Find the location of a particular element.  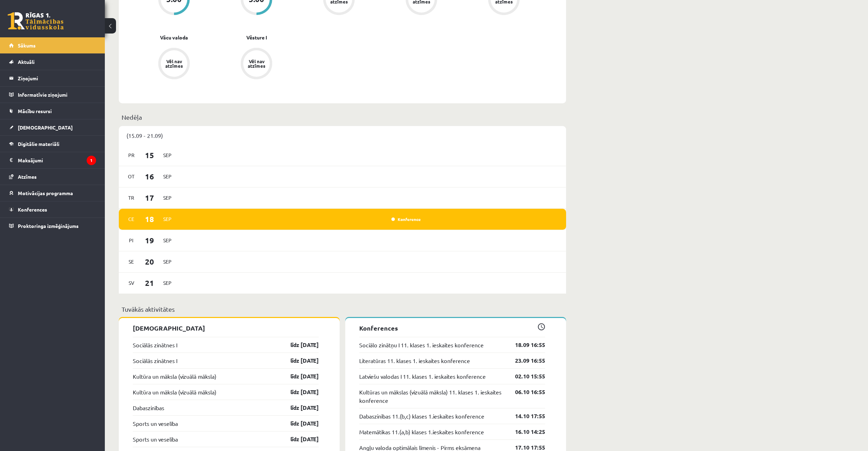

span: Se is located at coordinates (132, 261).